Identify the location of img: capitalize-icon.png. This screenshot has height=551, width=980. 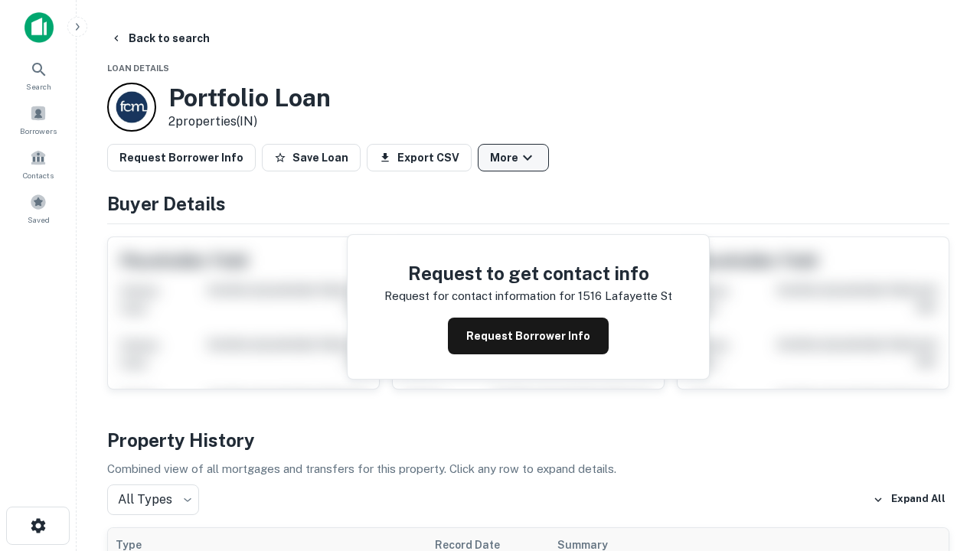
(39, 28).